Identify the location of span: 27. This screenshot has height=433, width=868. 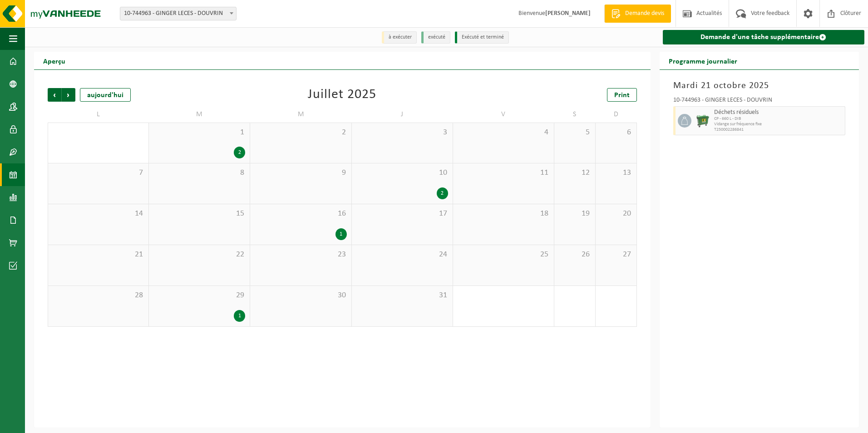
(616, 255).